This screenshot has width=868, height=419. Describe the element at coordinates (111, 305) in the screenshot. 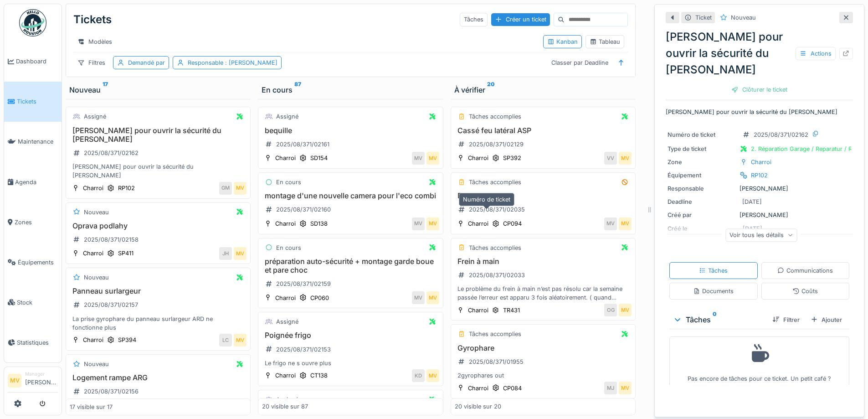

I see `div: 2025/08/371/02157` at that location.